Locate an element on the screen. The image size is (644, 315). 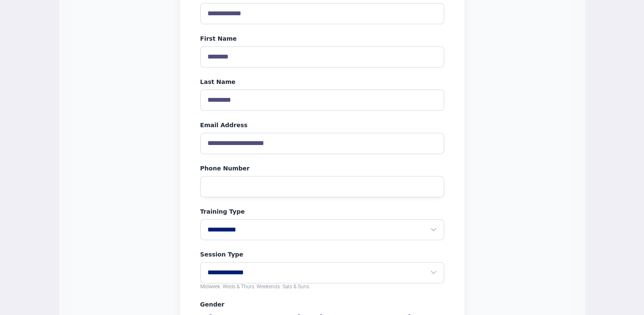
label: Gender is located at coordinates (322, 304).